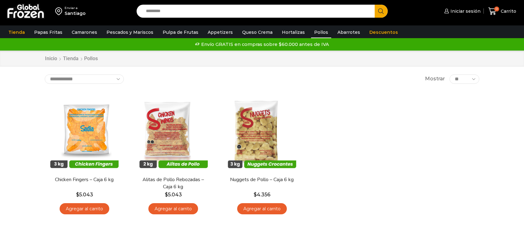 The image size is (524, 232). I want to click on a: Pulpa de Frutas, so click(180, 32).